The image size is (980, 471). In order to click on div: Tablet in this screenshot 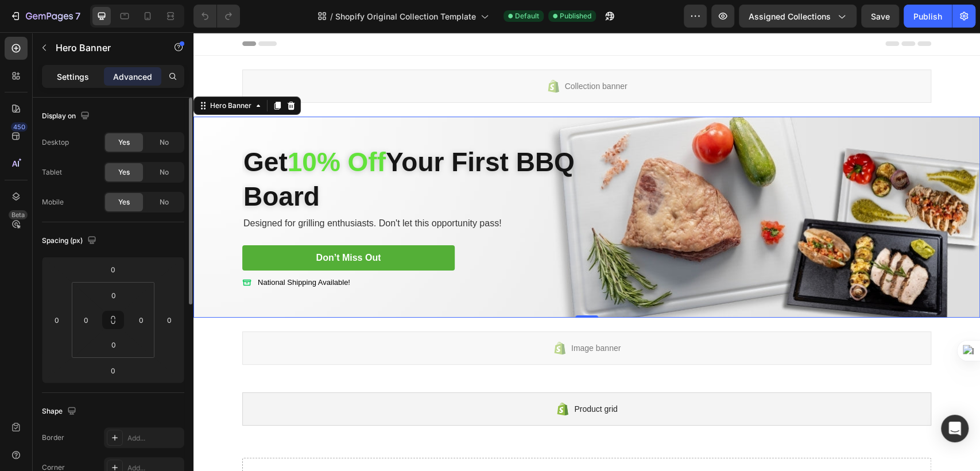, I will do `click(52, 172)`.